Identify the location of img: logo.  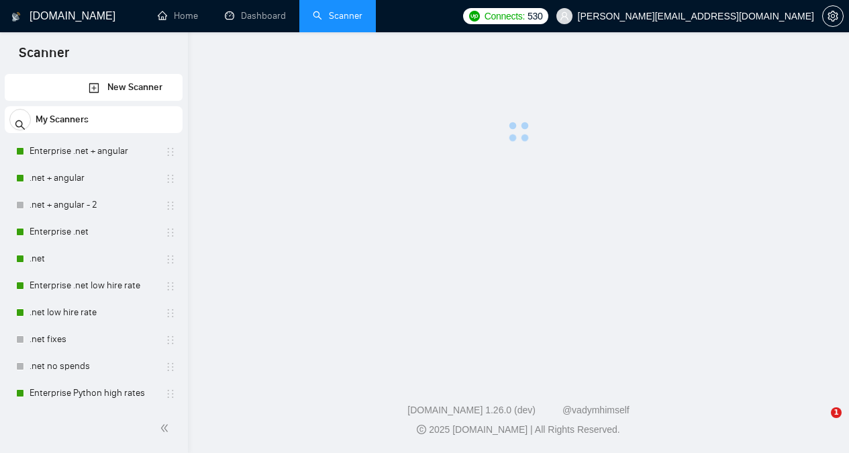
(16, 17).